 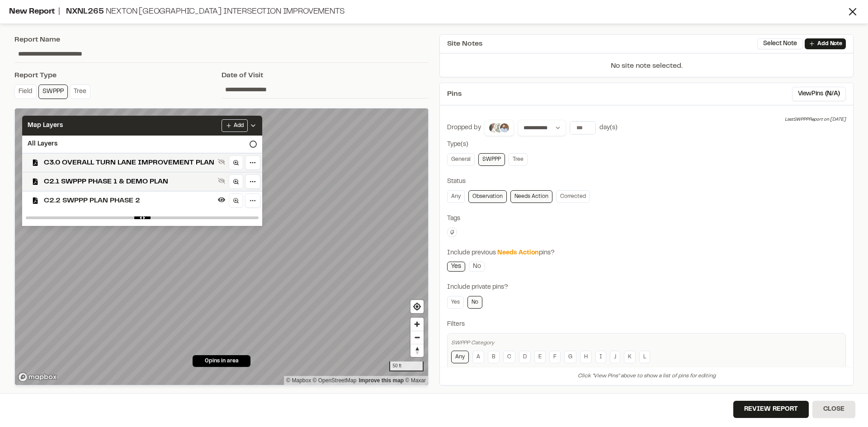 I want to click on a: C, so click(x=509, y=357).